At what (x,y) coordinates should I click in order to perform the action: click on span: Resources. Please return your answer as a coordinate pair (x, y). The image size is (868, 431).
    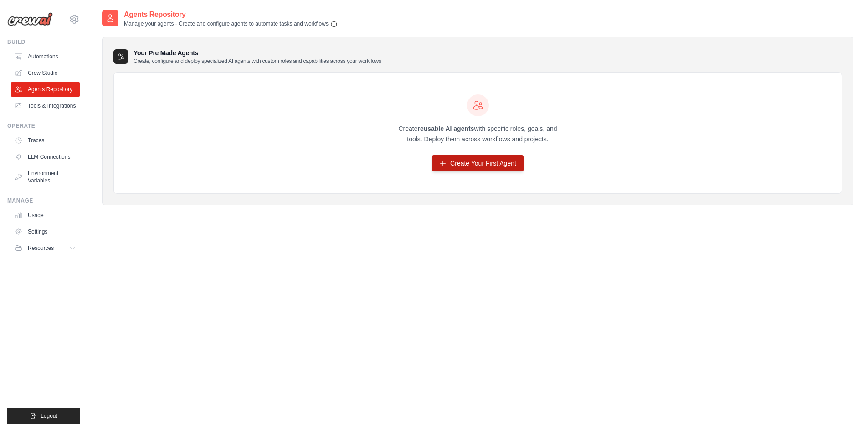
    Looking at the image, I should click on (41, 248).